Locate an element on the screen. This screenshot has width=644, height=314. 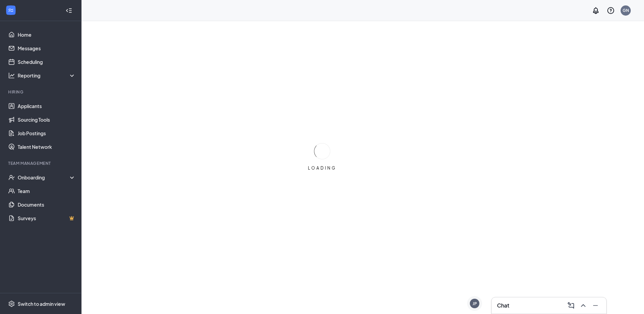
a: Documents is located at coordinates (47, 205).